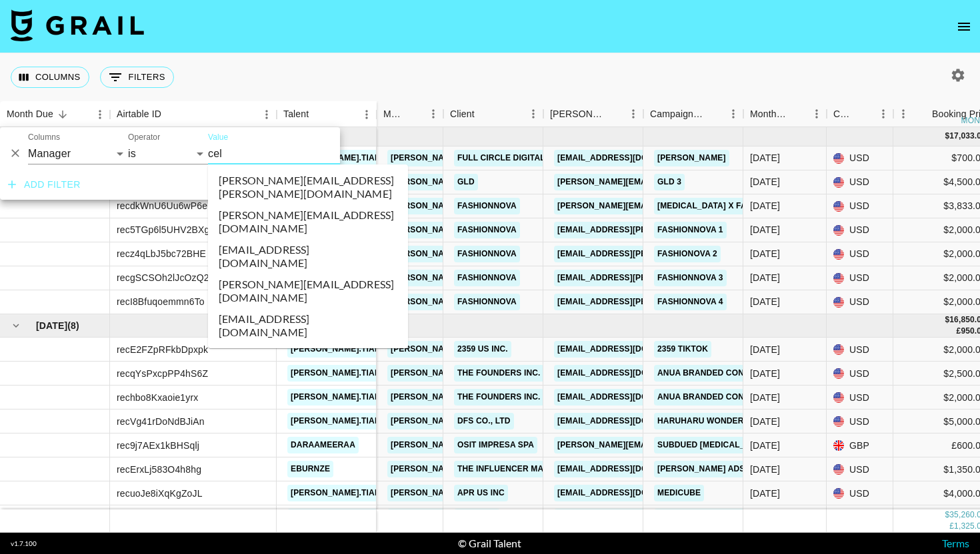 This screenshot has height=554, width=980. Describe the element at coordinates (159, 470) in the screenshot. I see `div: recErxLj583O4h8hg` at that location.